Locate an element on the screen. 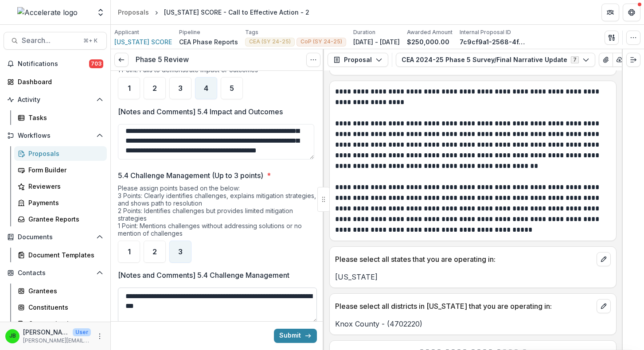  a: Dashboard is located at coordinates (55, 81).